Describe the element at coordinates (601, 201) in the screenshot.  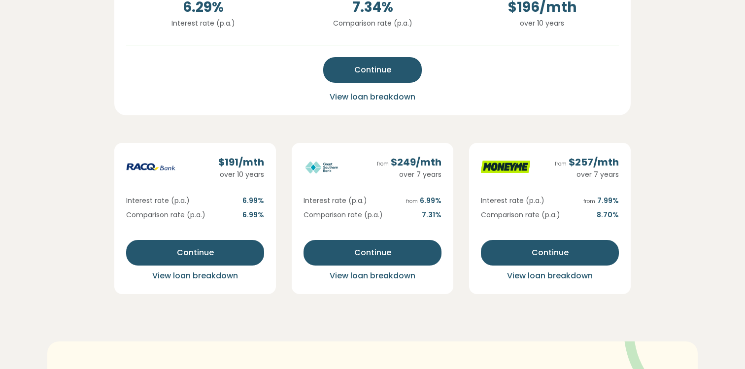
I see `span: 7.99 %` at that location.